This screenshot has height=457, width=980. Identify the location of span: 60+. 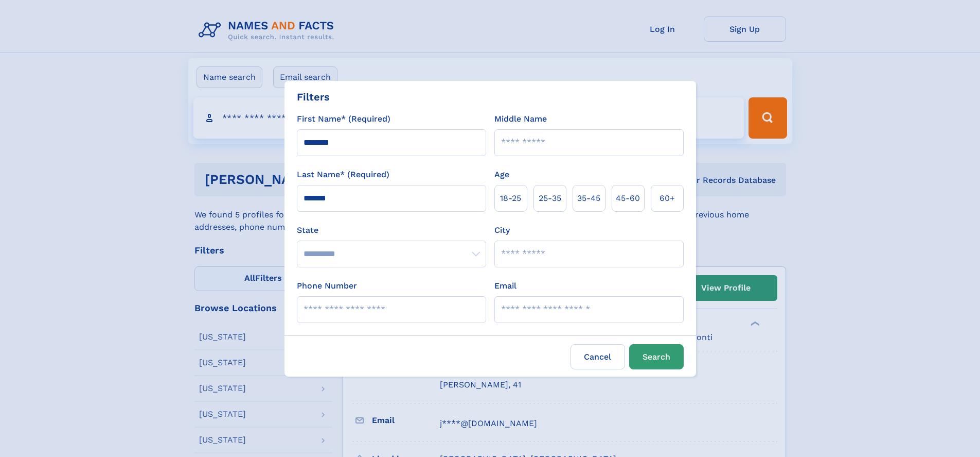
(667, 199).